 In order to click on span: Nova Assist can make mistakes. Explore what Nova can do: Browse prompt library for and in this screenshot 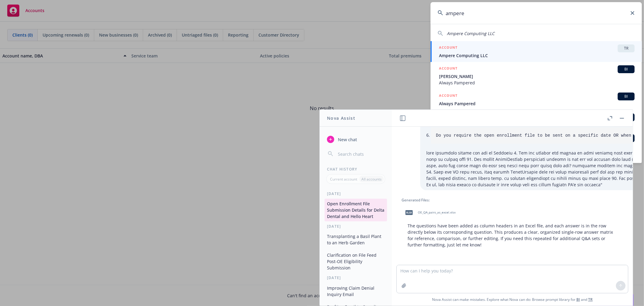, I will do `click(512, 299)`.